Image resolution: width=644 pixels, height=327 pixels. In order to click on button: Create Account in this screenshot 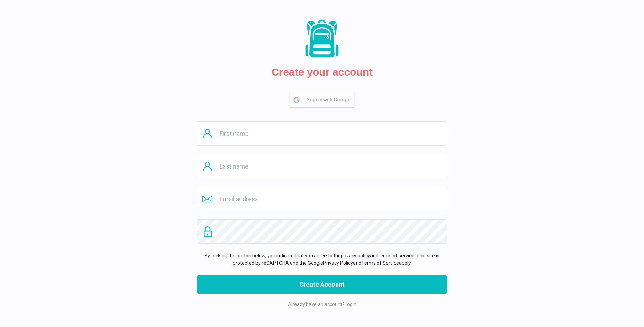, I will do `click(322, 285)`.